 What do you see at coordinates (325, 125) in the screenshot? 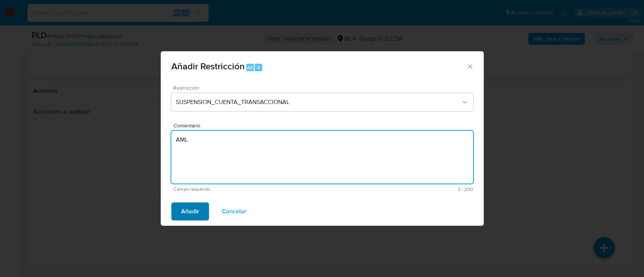
I see `span: Comentario` at bounding box center [325, 125].